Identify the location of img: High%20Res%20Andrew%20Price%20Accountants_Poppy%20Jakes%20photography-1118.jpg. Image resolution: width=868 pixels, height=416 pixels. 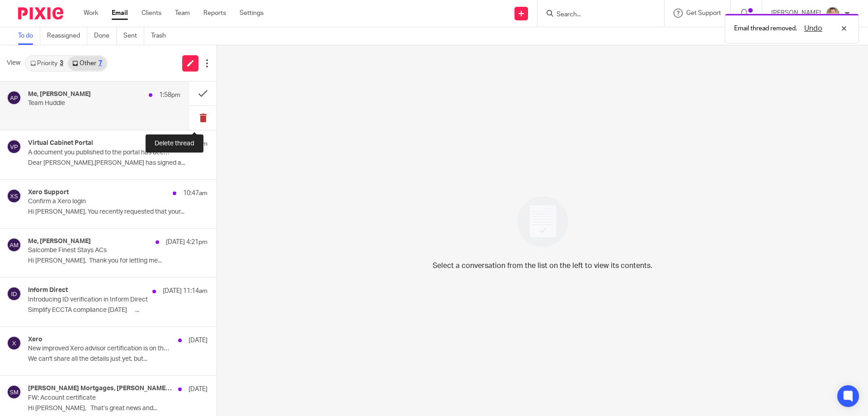
(833, 14).